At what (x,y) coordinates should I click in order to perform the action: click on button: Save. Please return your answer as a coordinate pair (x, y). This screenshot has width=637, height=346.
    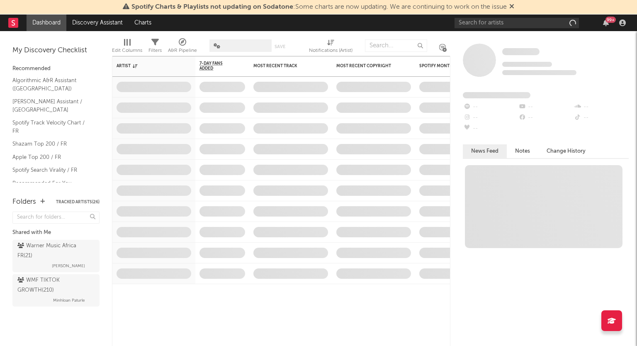
    Looking at the image, I should click on (280, 46).